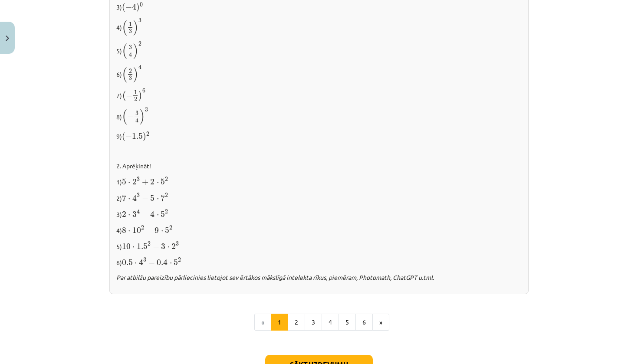 This screenshot has width=638, height=364. I want to click on img: icon-close-lesson-0947bae3869378f0d4975bcd49f059093ad1ed9edebbc8119c70593378902aed.svg, so click(7, 38).